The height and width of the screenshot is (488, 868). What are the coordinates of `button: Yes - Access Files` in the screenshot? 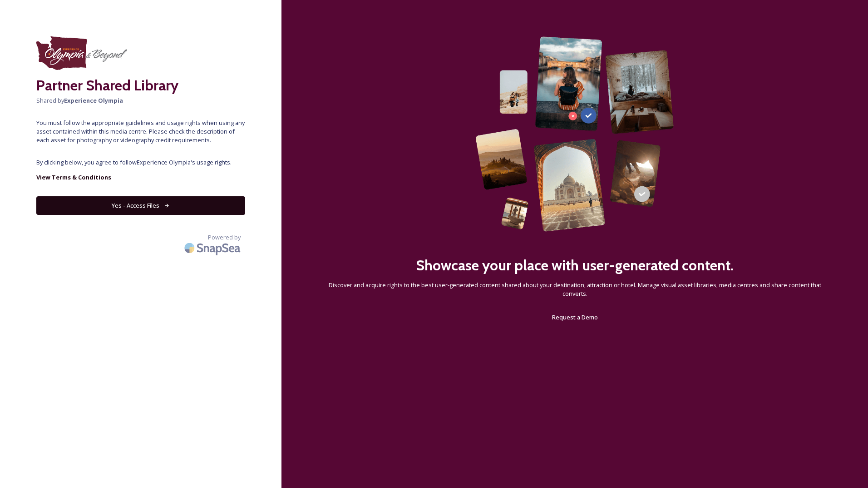 It's located at (141, 205).